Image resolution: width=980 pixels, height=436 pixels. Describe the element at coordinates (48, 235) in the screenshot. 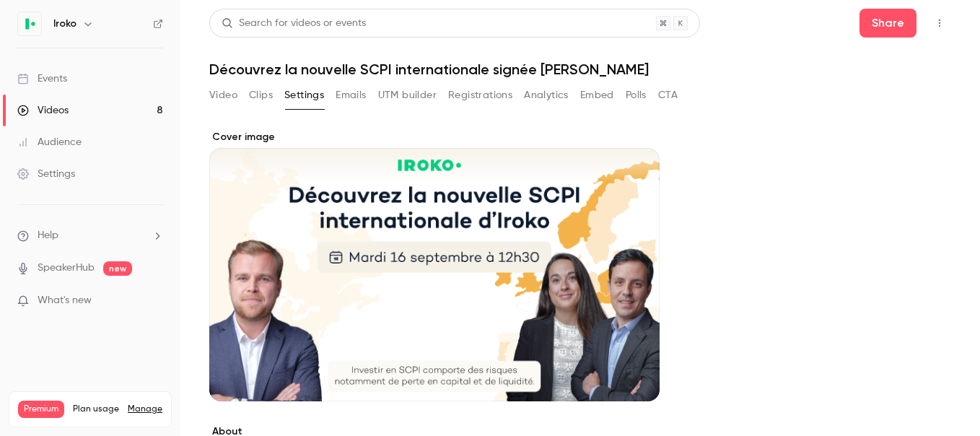

I see `span: Help` at that location.